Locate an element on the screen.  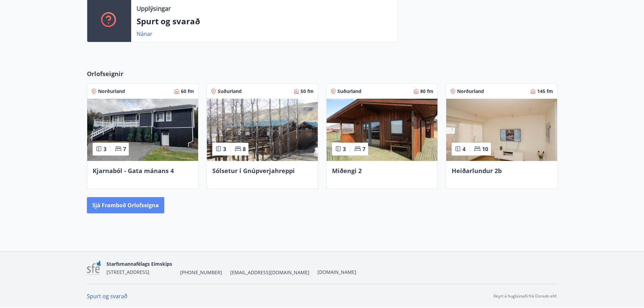
span: 4 is located at coordinates (464, 149).